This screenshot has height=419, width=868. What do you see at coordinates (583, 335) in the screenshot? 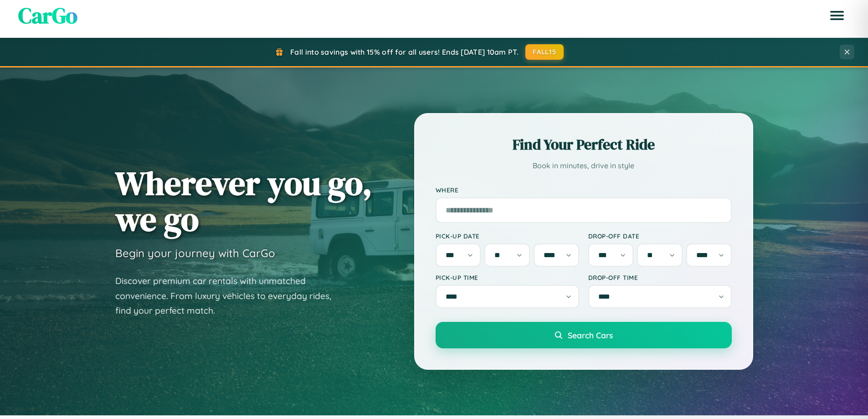
I see `button: Search Cars` at bounding box center [583, 335].